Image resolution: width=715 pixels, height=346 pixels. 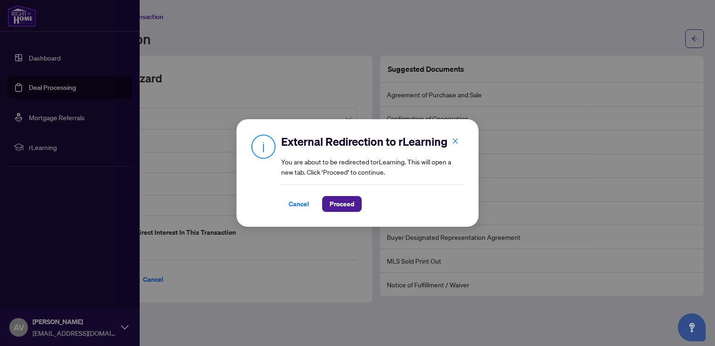 What do you see at coordinates (372, 142) in the screenshot?
I see `h2: External Redirection to rLearning` at bounding box center [372, 142].